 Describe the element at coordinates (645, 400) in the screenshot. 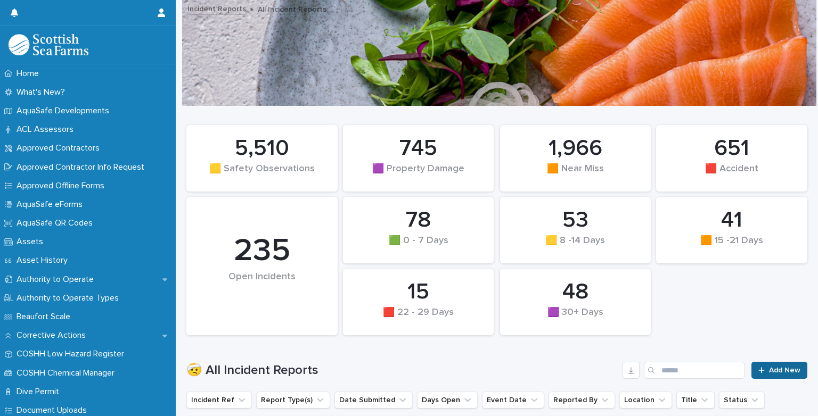

I see `button: Location` at that location.